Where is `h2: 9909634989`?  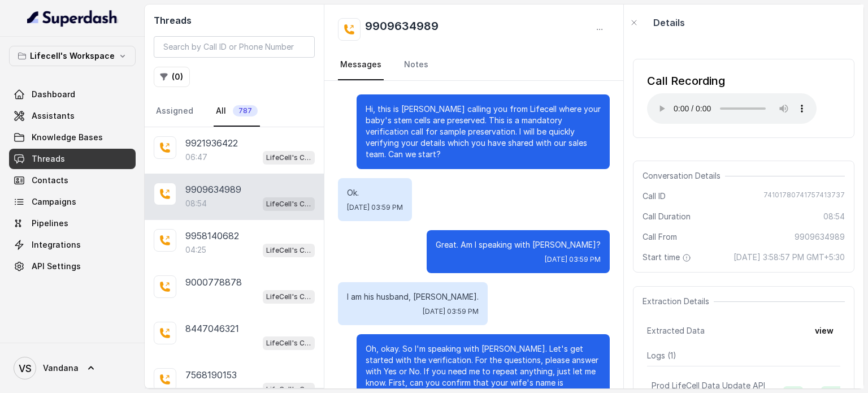
h2: 9909634989 is located at coordinates (402, 30).